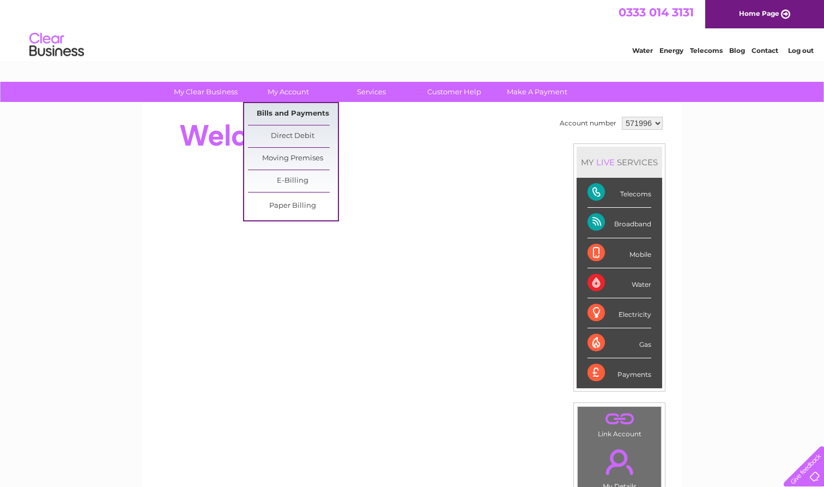  I want to click on a: Bills and Payments, so click(293, 114).